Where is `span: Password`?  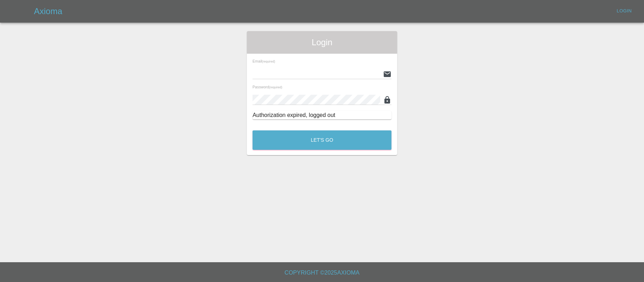
span: Password is located at coordinates (267, 87).